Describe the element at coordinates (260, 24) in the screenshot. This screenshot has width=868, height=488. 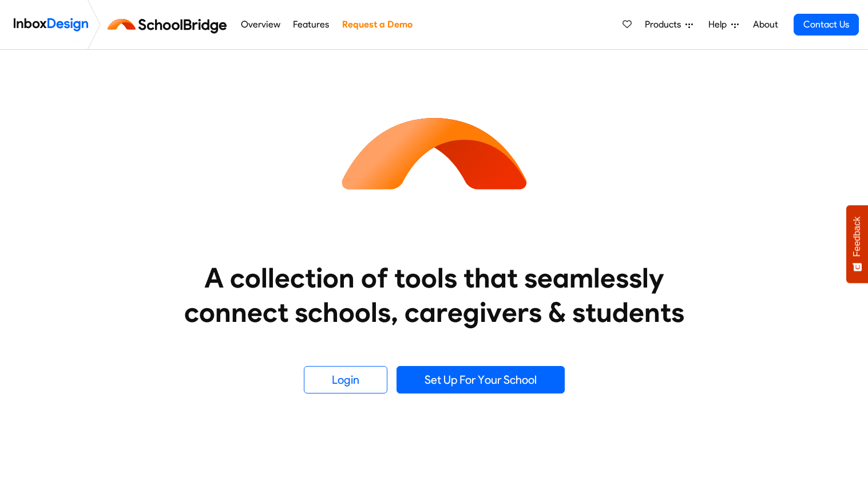
I see `a: Overview` at that location.